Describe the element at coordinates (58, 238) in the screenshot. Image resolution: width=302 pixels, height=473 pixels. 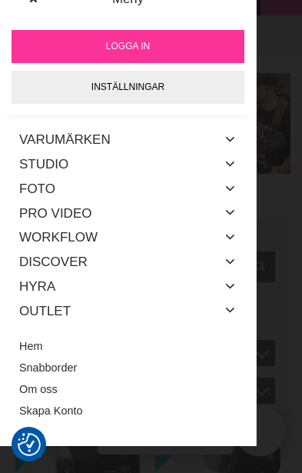
I see `a: Workflow` at that location.